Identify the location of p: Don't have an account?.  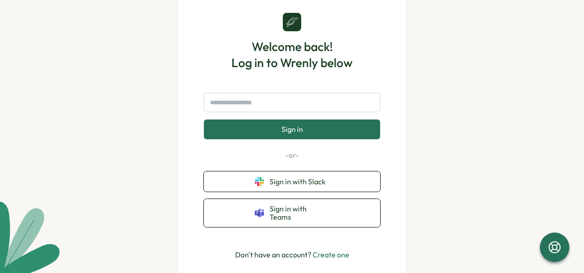
(292, 254).